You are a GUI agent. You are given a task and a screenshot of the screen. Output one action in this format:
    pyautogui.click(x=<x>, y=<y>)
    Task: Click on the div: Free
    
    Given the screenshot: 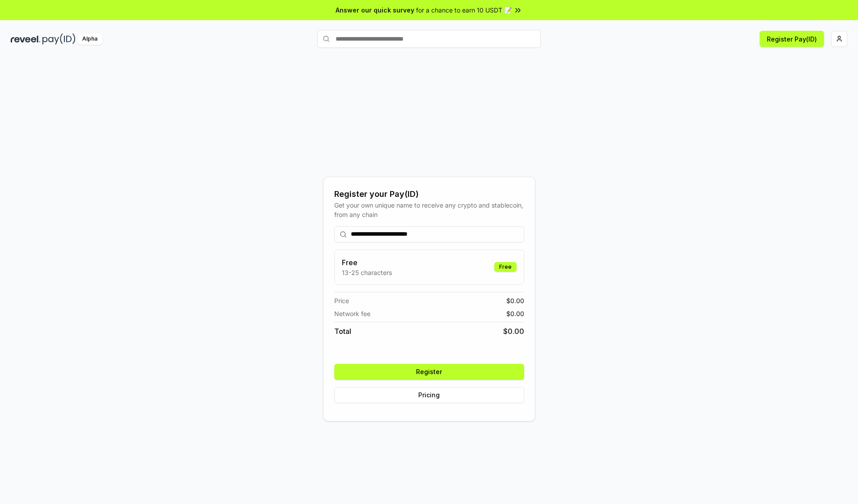 What is the action you would take?
    pyautogui.click(x=505, y=267)
    